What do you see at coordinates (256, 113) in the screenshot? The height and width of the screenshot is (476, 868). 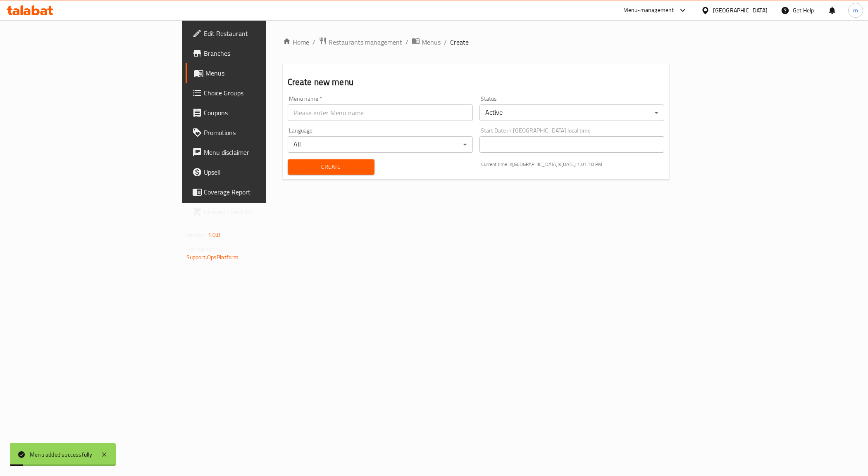 I see `a: Coupons` at bounding box center [256, 113].